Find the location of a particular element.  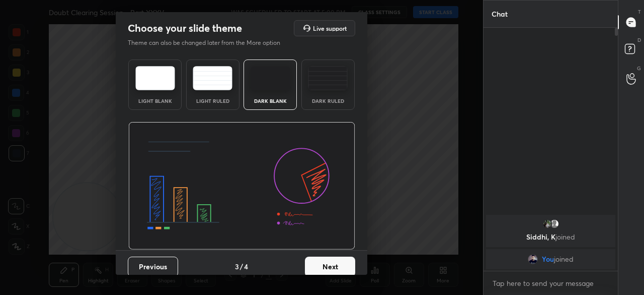

p: Theme can also be changed later from the More option is located at coordinates (209, 43).